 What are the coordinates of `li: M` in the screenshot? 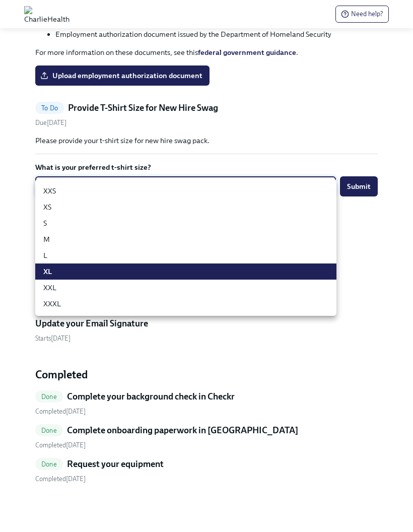 It's located at (186, 239).